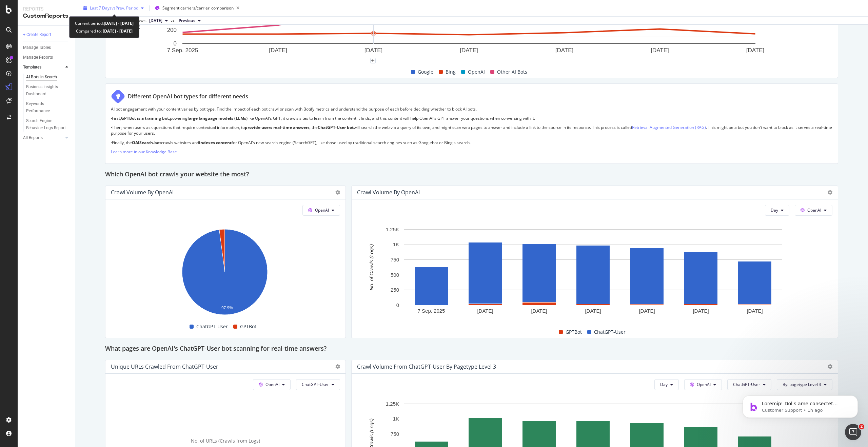 Image resolution: width=868 pixels, height=447 pixels. What do you see at coordinates (393, 229) in the screenshot?
I see `text: 1.25K` at bounding box center [393, 229].